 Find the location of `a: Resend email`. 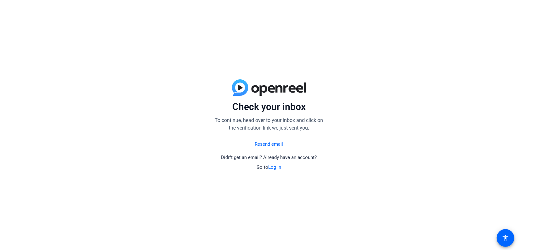

a: Resend email is located at coordinates (269, 144).